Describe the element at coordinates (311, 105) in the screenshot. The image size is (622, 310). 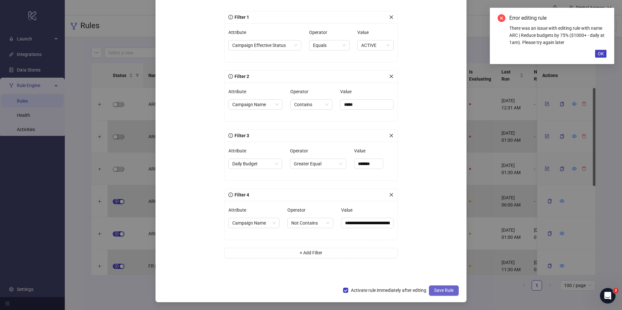
I see `span: Contains` at that location.